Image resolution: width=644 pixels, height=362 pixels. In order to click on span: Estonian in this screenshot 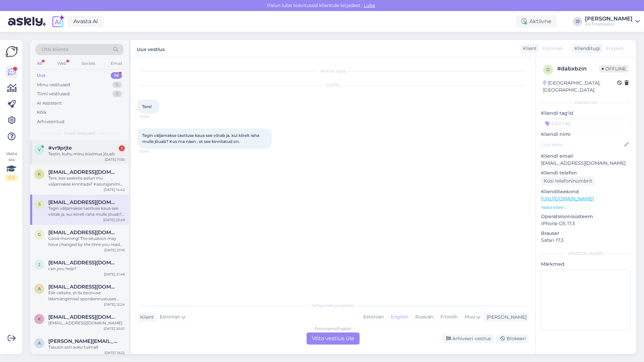, I will do `click(170, 317)`.